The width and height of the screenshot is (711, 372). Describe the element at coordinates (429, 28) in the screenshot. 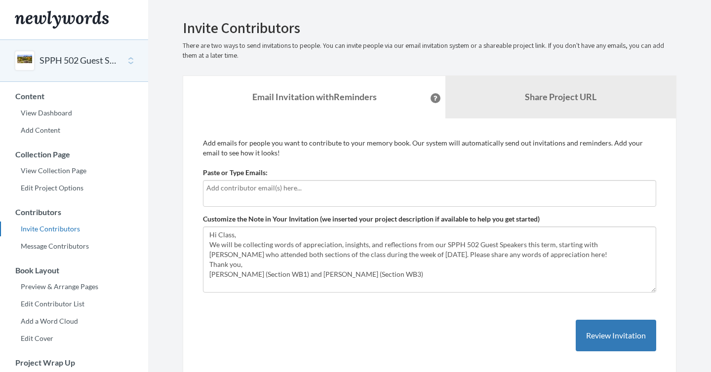

I see `h2: Invite Contributors` at that location.